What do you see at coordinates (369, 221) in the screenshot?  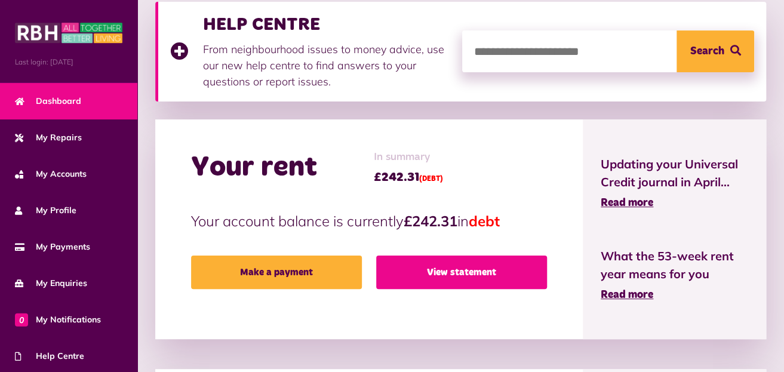 I see `p: Your account balance is currently in` at bounding box center [369, 221].